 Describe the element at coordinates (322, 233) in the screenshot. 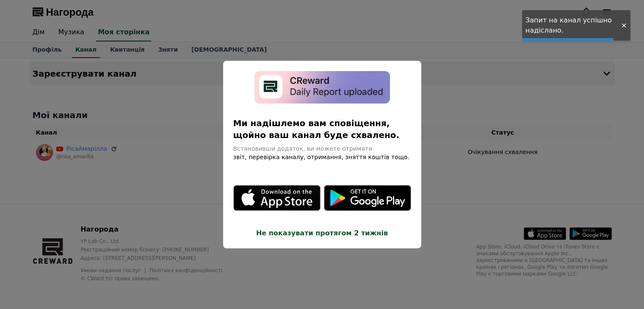

I see `button: Не показувати протягом 2 тижнів` at that location.